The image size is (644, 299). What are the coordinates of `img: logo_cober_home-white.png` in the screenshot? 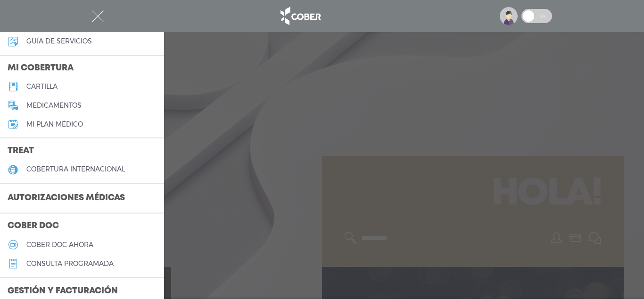 It's located at (300, 16).